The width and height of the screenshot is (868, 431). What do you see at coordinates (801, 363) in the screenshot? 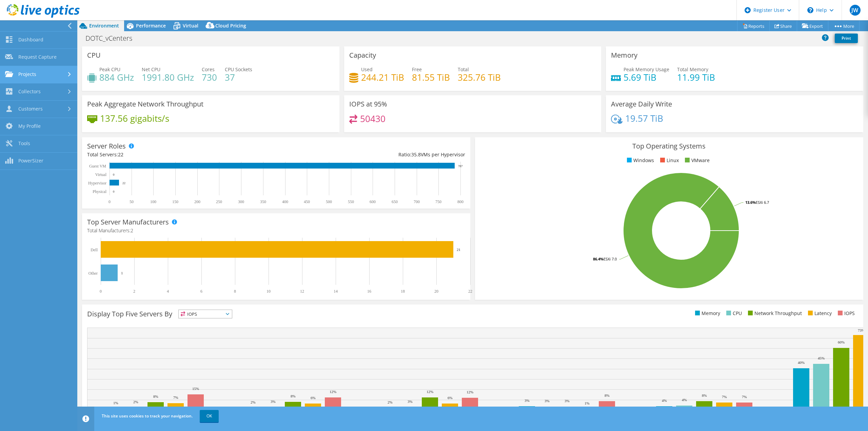
I see `text: 40%` at bounding box center [801, 363].